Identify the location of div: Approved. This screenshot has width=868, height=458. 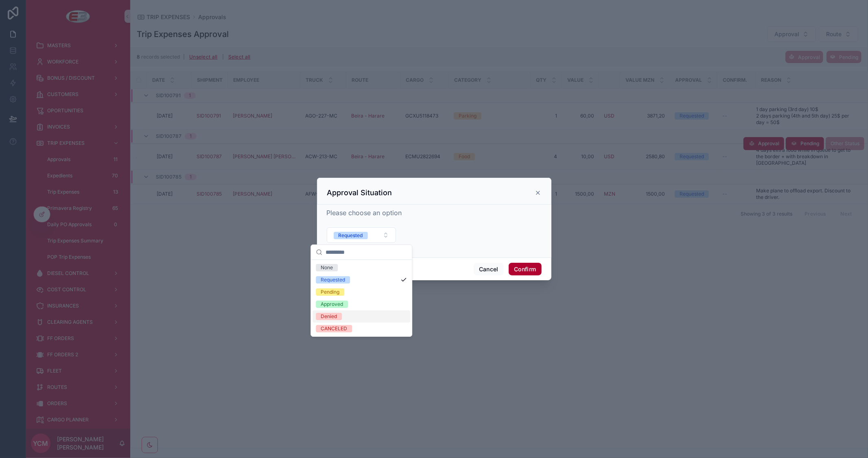
(332, 304).